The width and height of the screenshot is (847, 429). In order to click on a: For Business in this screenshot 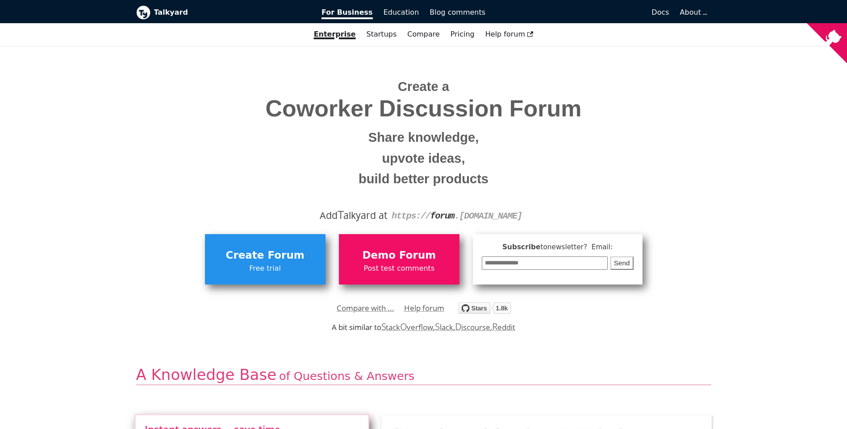, I will do `click(347, 13)`.